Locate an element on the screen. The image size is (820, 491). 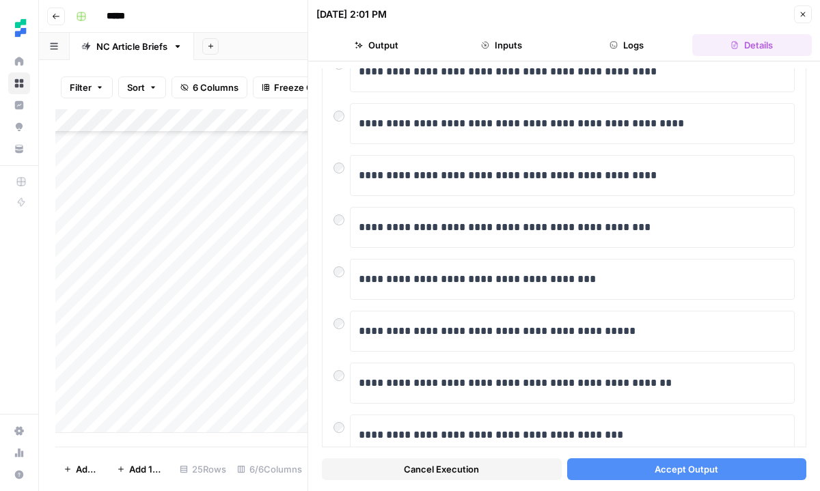
button: Cancel Execution is located at coordinates (442, 470).